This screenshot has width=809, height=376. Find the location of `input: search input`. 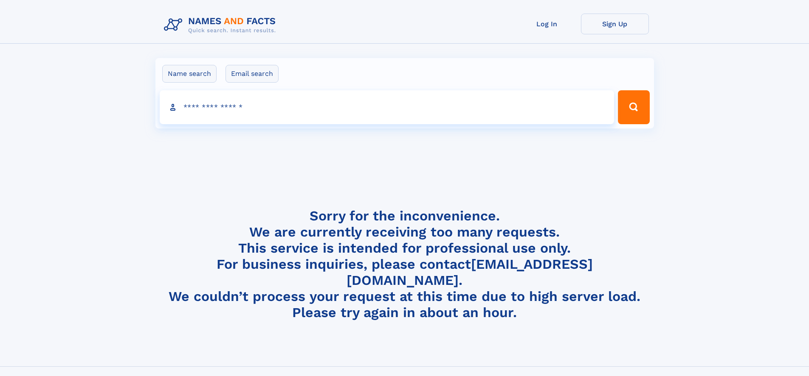

input: search input is located at coordinates (387, 107).